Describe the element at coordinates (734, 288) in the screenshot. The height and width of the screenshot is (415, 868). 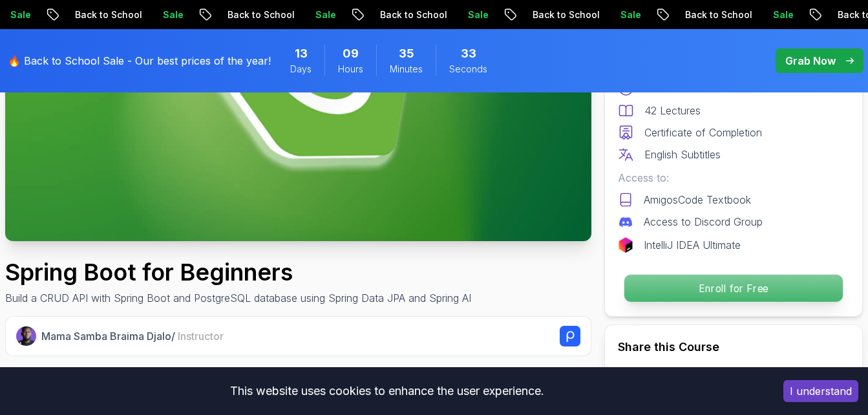
I see `button: Enroll for Free` at that location.